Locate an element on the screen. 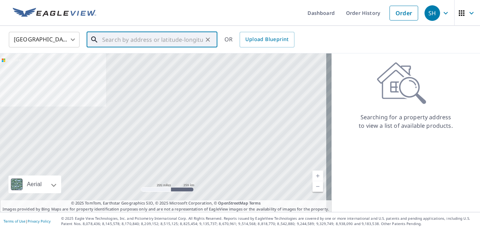  a: OpenStreetMap is located at coordinates (233, 203).